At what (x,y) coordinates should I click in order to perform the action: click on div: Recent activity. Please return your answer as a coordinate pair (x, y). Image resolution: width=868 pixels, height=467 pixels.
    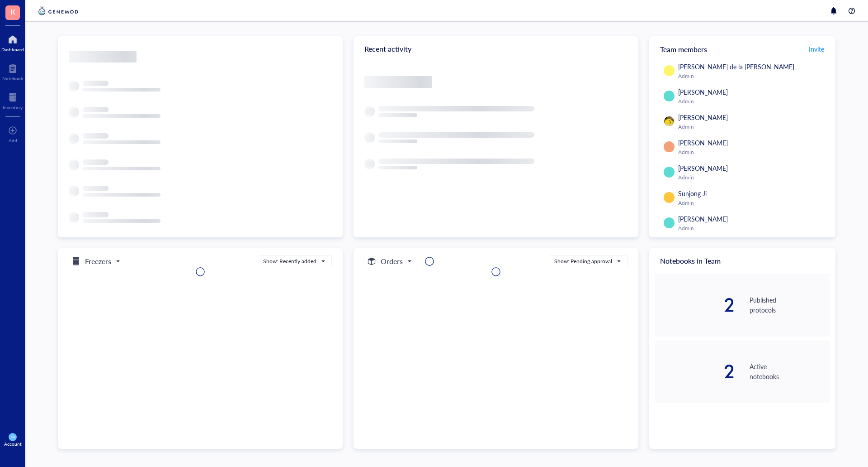
    Looking at the image, I should click on (496, 49).